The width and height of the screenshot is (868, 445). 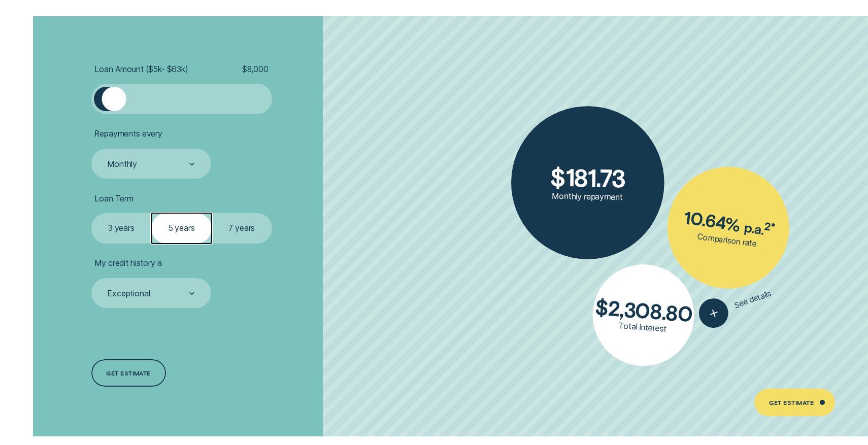 I want to click on label: 7 years, so click(x=241, y=228).